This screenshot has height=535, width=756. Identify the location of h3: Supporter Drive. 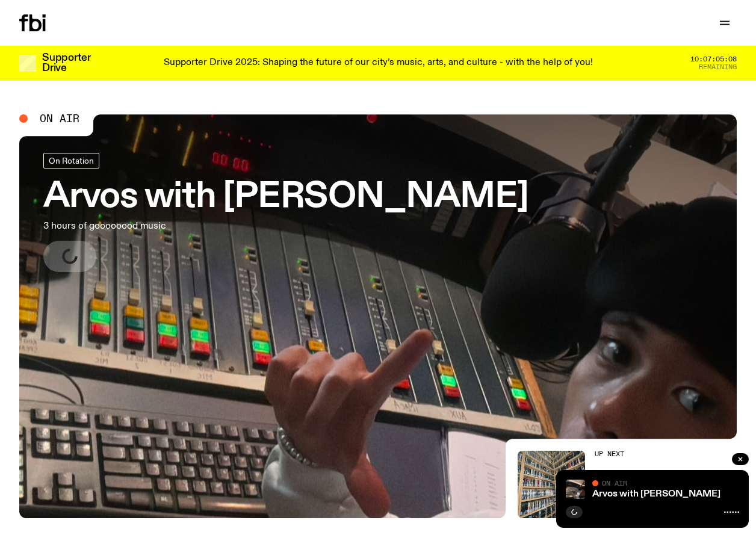
(66, 63).